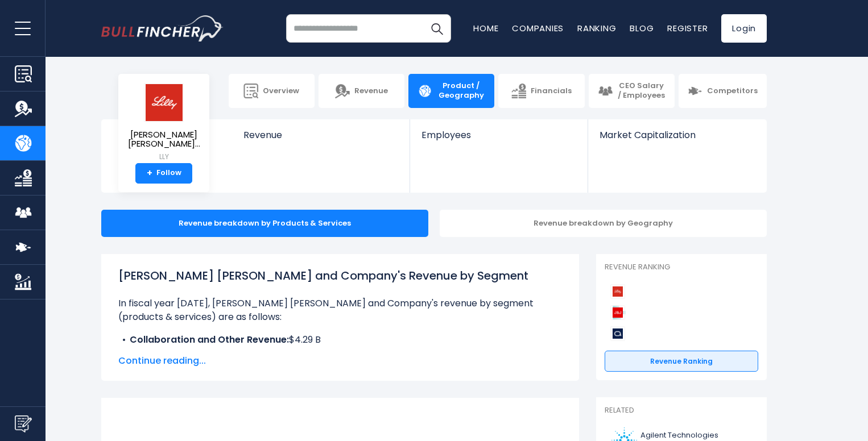 This screenshot has width=868, height=441. Describe the element at coordinates (340, 361) in the screenshot. I see `span: Continue reading...` at that location.